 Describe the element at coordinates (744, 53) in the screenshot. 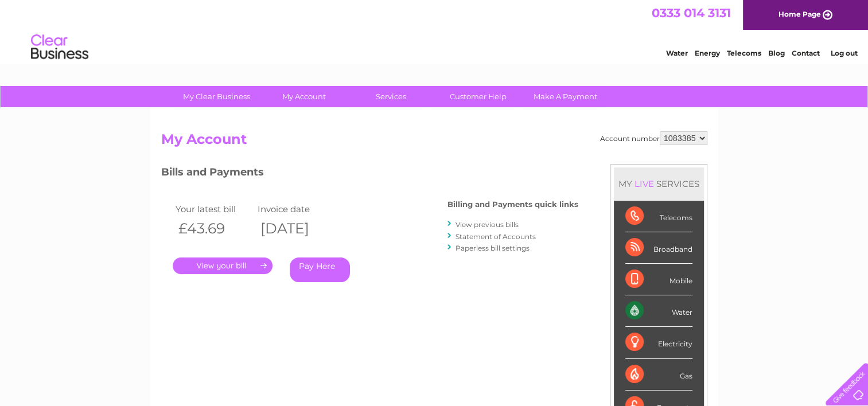

I see `a: Telecoms` at that location.